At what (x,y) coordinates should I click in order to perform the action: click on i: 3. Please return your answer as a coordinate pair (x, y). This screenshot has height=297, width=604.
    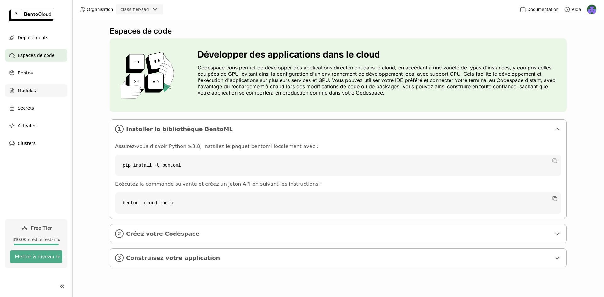
    Looking at the image, I should click on (119, 258).